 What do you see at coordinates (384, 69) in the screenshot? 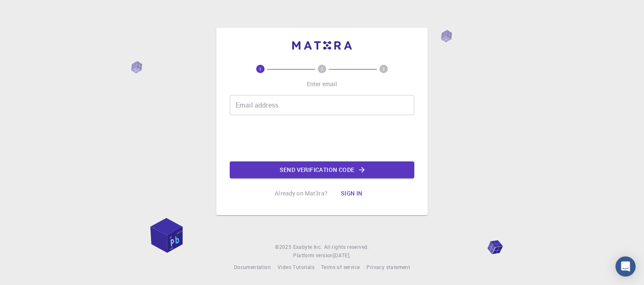
I see `text: 3` at bounding box center [384, 69].